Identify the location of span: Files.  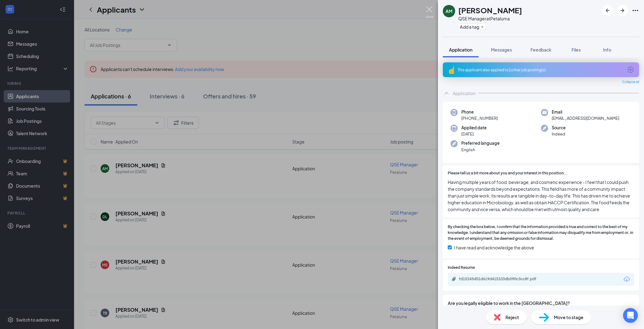
(576, 50).